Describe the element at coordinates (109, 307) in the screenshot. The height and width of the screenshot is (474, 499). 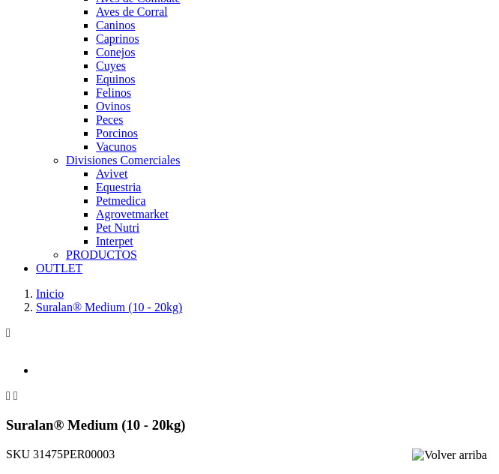
I see `a: Suralan® Medium (10 - 20kg)` at that location.